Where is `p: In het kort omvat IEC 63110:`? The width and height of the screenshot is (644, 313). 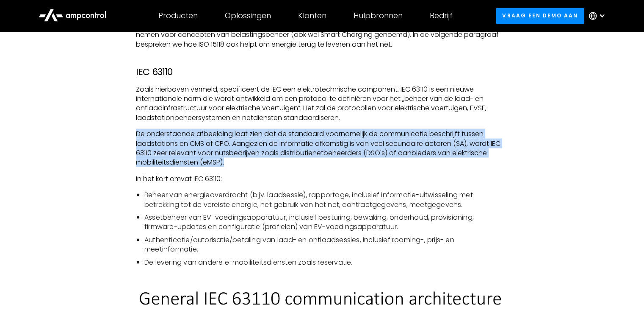 p: In het kort omvat IEC 63110: is located at coordinates (322, 178).